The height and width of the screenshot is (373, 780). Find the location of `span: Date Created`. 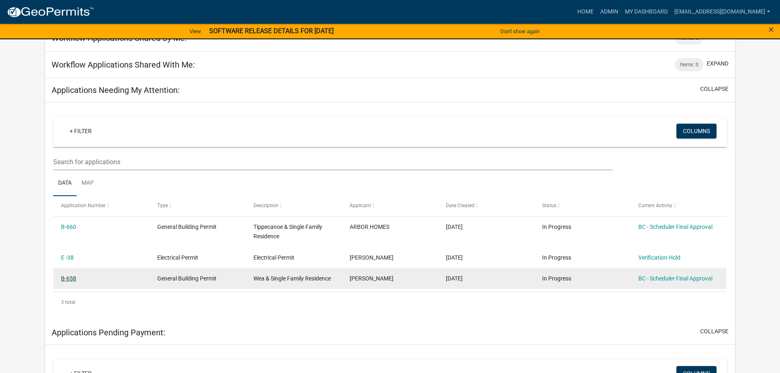

span: Date Created is located at coordinates (460, 206).